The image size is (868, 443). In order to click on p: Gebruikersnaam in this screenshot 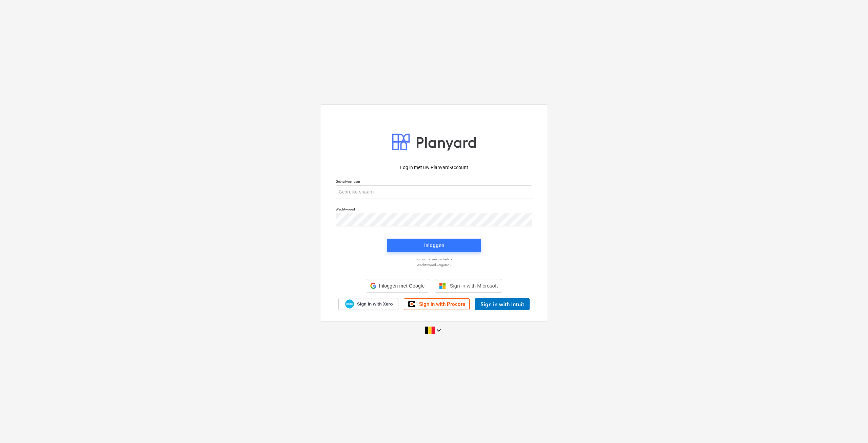, I will do `click(434, 182)`.